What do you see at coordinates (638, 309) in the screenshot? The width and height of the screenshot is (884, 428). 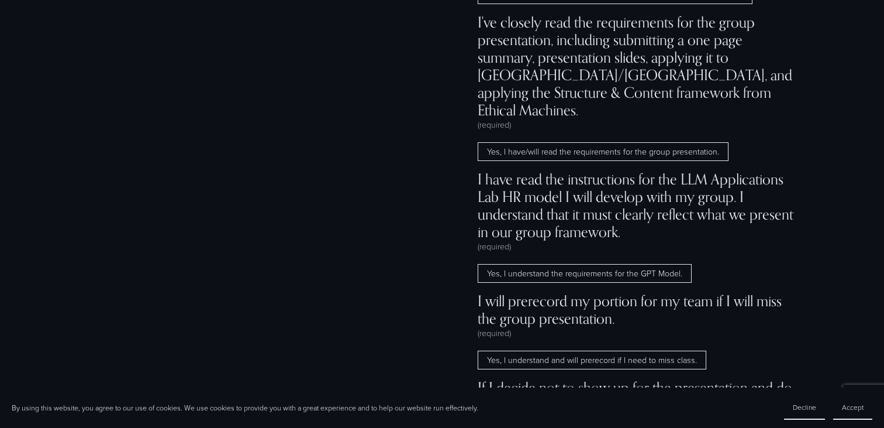 I see `span: I will prerecord my portion for my team if I will miss the group presentation.` at bounding box center [638, 309].